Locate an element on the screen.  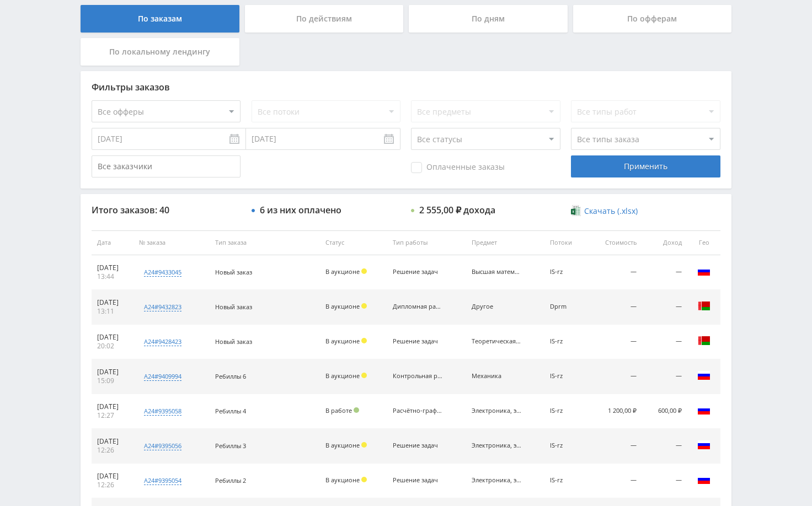
div: a24#9433045 is located at coordinates (163, 273).